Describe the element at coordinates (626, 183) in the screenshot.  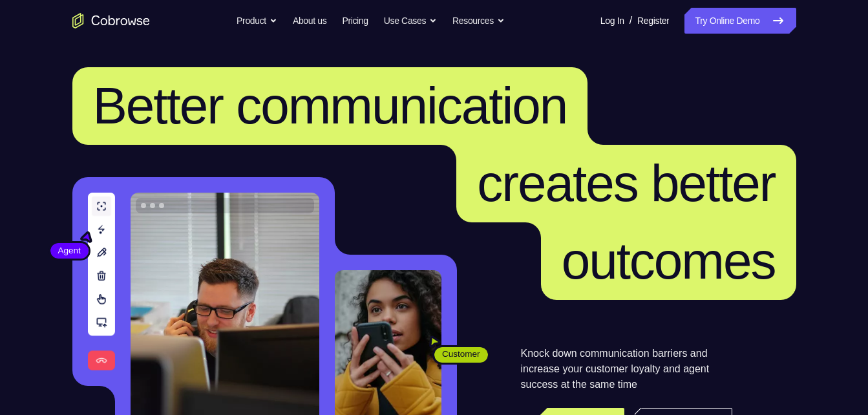
I see `span: creates better` at that location.